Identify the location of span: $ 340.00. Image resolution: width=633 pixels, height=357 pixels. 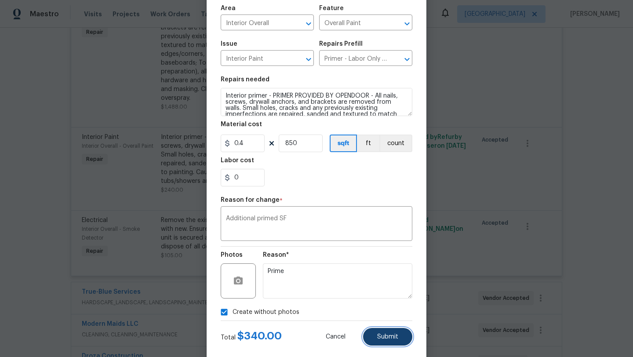
(259, 336).